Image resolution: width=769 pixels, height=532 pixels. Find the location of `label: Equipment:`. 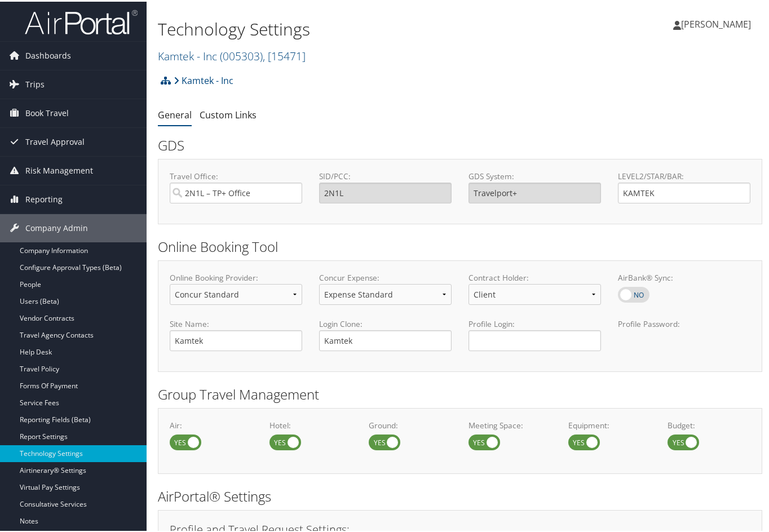

label: Equipment: is located at coordinates (609, 424).